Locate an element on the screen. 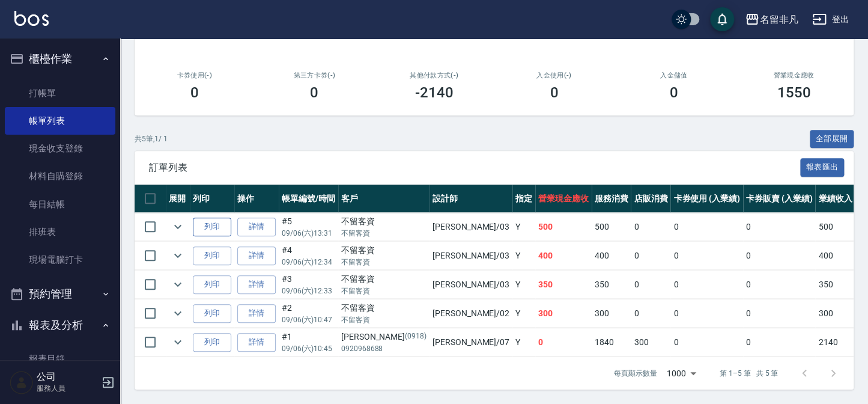 This screenshot has width=868, height=404. p: 09/06 (六) 10:47 is located at coordinates (308, 320).